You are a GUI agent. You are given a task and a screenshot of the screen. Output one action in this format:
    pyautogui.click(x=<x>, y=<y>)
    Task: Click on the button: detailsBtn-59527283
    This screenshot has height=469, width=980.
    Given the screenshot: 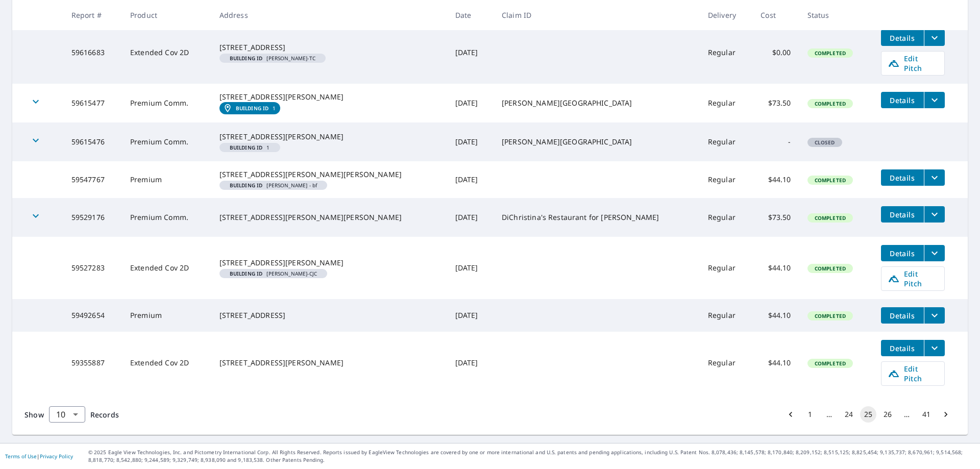 What is the action you would take?
    pyautogui.click(x=902, y=253)
    